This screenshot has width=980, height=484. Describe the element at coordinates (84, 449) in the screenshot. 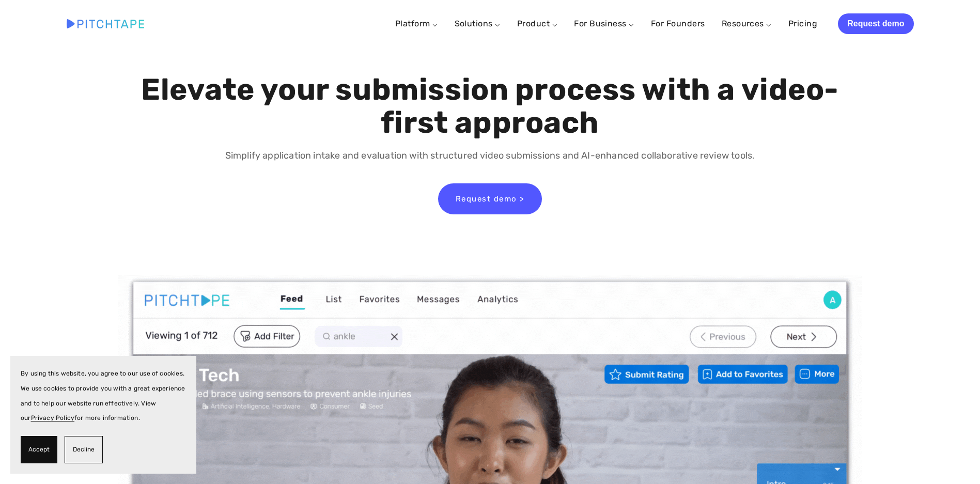

I see `button: Decline` at that location.